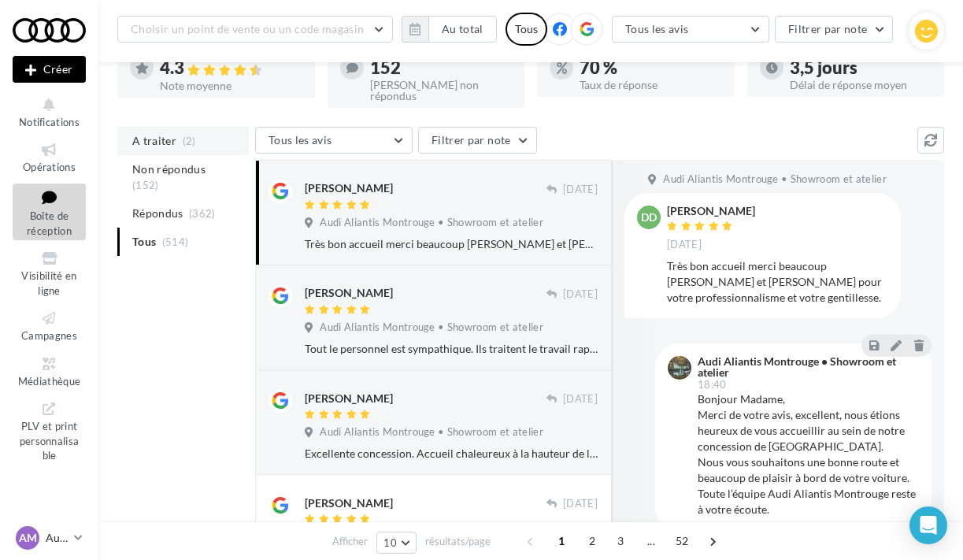 This screenshot has height=560, width=963. Describe the element at coordinates (231, 86) in the screenshot. I see `div: Note moyenne` at that location.